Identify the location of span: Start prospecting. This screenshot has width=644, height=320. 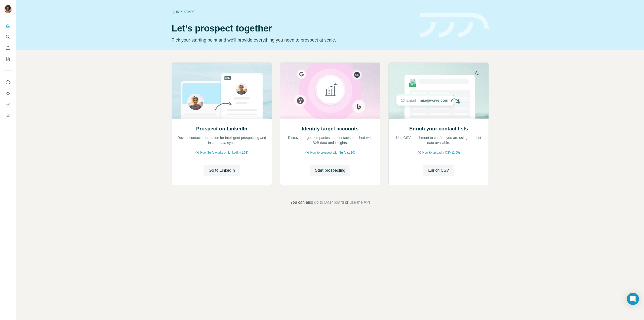
(330, 170).